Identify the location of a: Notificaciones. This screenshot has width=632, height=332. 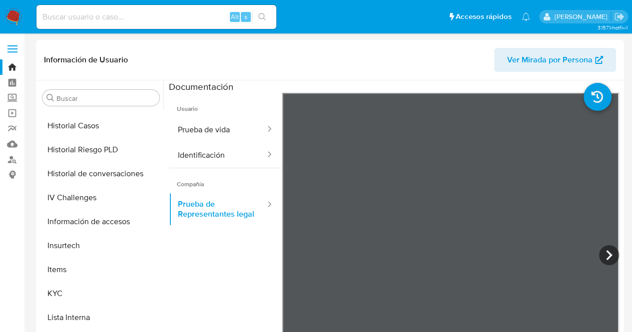
(526, 16).